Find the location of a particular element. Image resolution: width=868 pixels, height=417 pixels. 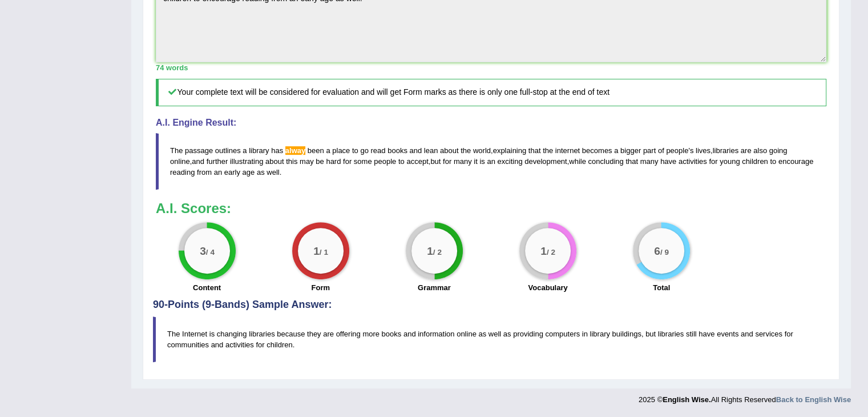

span: internet is located at coordinates (568, 150).